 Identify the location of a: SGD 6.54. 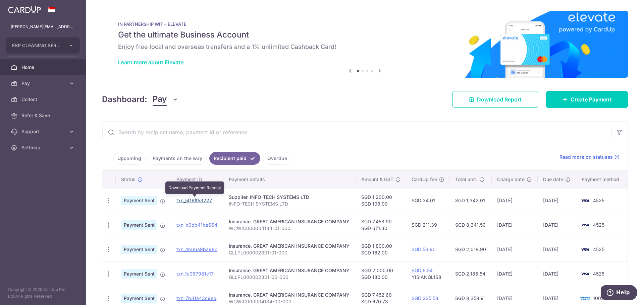
(422, 270).